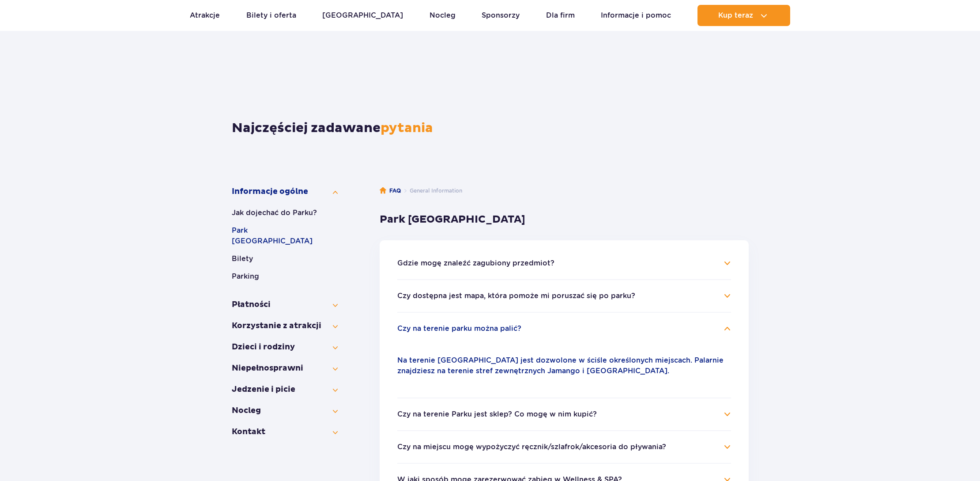  I want to click on button: Jak dojechać do Parku?, so click(285, 213).